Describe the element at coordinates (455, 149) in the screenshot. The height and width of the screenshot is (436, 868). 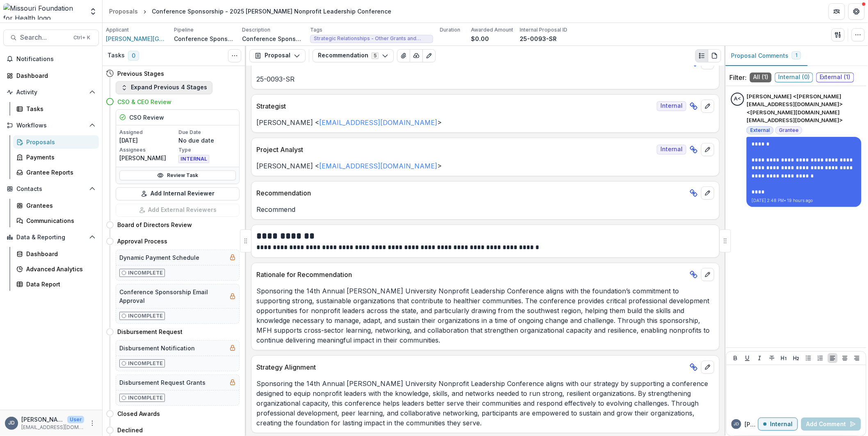
I see `p: Project Analyst` at that location.